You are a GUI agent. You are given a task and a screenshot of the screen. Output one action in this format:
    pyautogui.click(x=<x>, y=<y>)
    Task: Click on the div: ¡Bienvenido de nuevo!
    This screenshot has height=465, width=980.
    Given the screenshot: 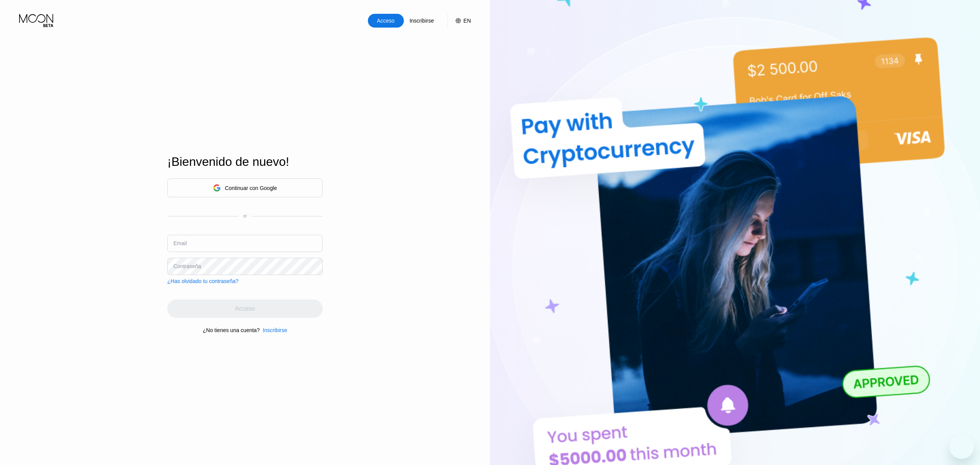 What is the action you would take?
    pyautogui.click(x=245, y=162)
    